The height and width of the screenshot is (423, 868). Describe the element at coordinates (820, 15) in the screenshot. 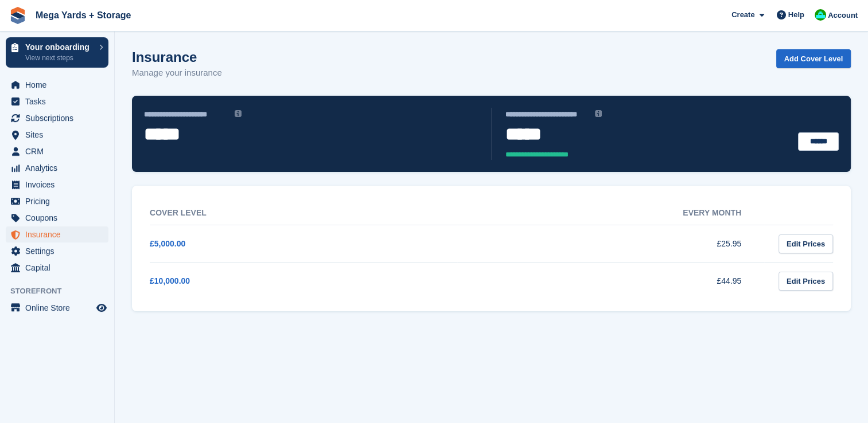

I see `img: Ben Ainscough` at that location.